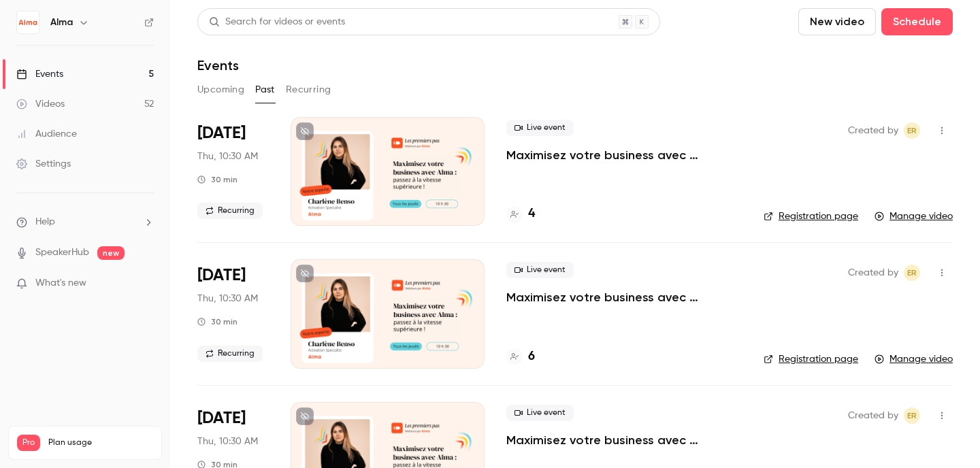  I want to click on li: help-dropdown-opener, so click(85, 222).